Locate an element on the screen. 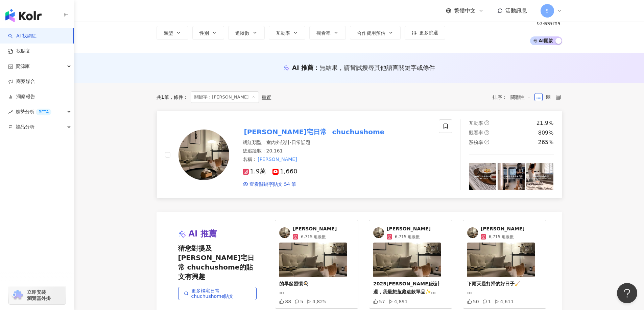 The image size is (644, 310). a: 更多橘宅日常 chuchushome貼文 is located at coordinates (217, 293).